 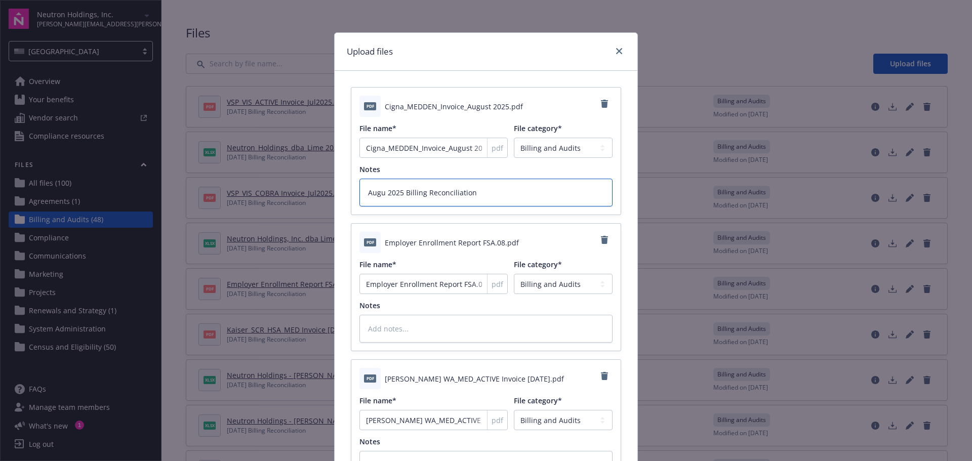 What do you see at coordinates (619, 51) in the screenshot?
I see `a: close` at bounding box center [619, 51].